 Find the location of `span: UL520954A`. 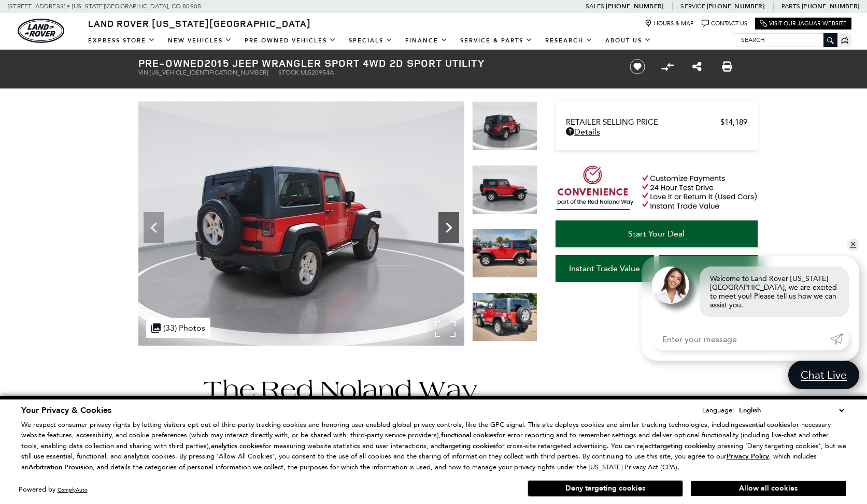

span: UL520954A is located at coordinates (318, 73).